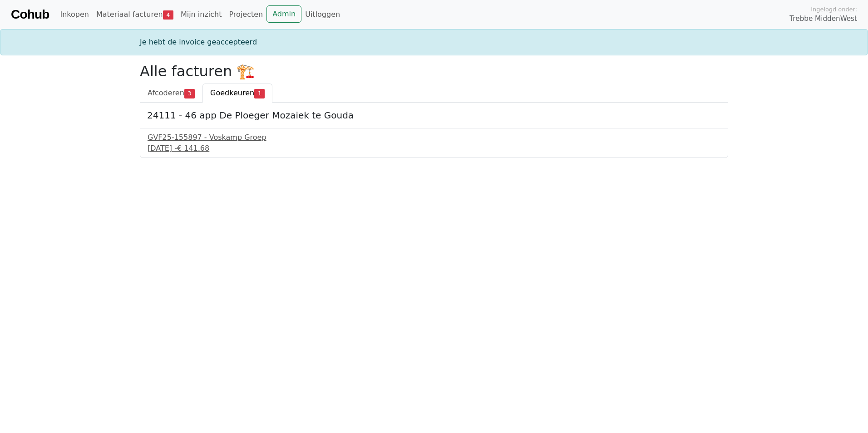  Describe the element at coordinates (30, 14) in the screenshot. I see `a: Cohub` at that location.